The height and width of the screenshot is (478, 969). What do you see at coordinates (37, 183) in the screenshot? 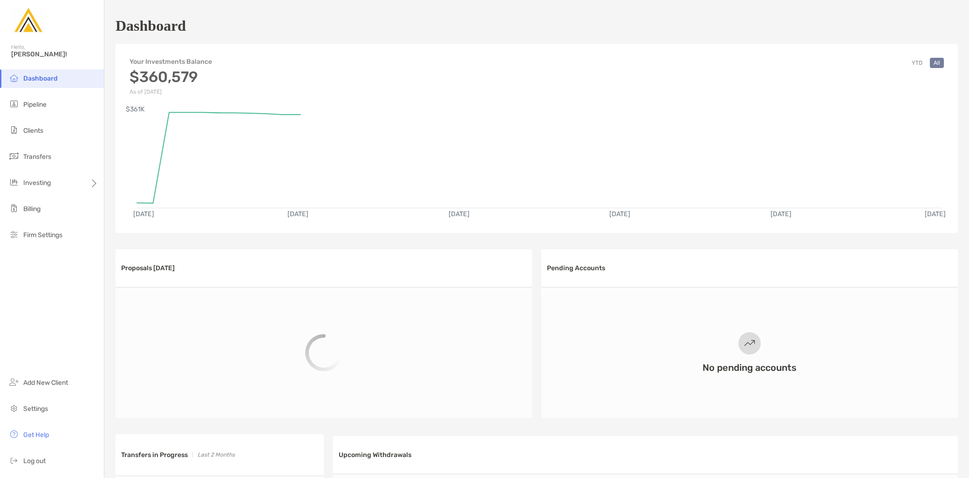
I see `span: Investing` at bounding box center [37, 183].